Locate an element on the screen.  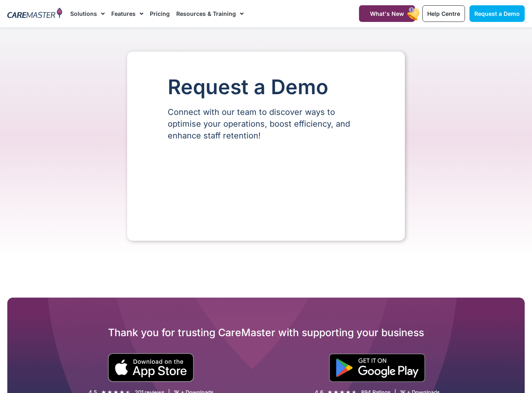
img: "Get is on" Black Google play button. is located at coordinates (377, 368).